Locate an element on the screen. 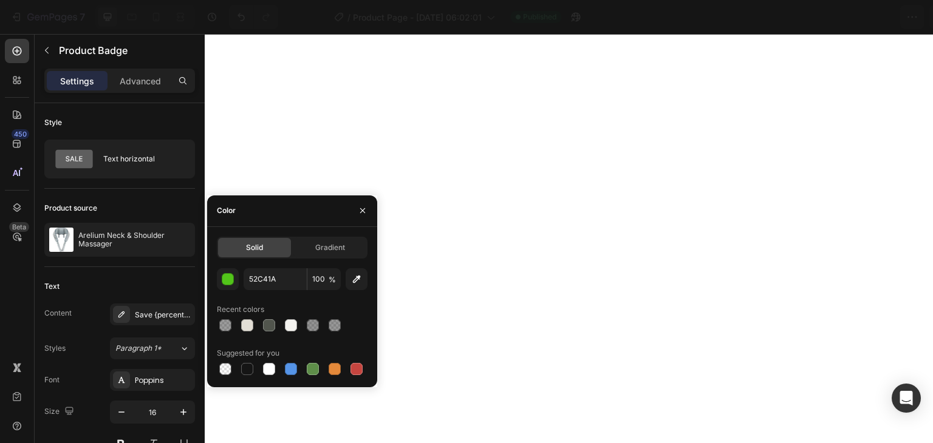  span: Save is located at coordinates (827, 17).